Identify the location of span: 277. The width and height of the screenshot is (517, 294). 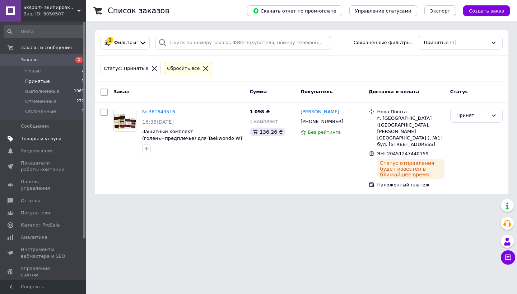
(80, 102).